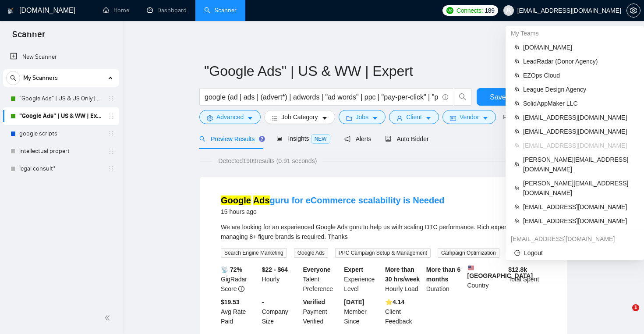 The width and height of the screenshot is (644, 334). What do you see at coordinates (445, 279) in the screenshot?
I see `div: Duration` at bounding box center [445, 279].